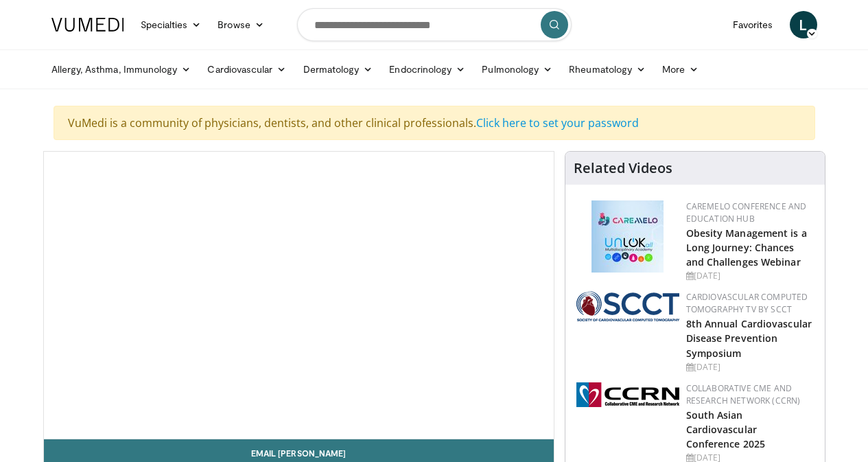 This screenshot has width=868, height=462. I want to click on a: Cardiovascular, so click(246, 69).